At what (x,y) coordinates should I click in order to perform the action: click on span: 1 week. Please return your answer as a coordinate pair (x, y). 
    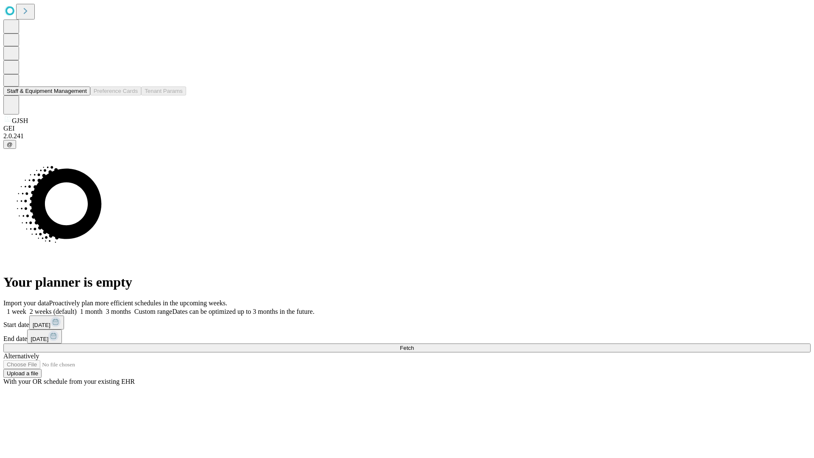
    Looking at the image, I should click on (17, 311).